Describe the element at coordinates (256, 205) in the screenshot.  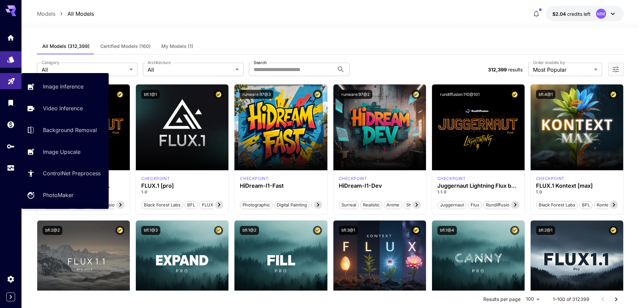
I see `span: Photographic` at that location.